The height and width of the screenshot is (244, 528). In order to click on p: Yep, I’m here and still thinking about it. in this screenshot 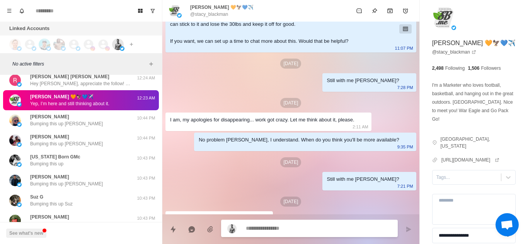, I will do `click(70, 104)`.